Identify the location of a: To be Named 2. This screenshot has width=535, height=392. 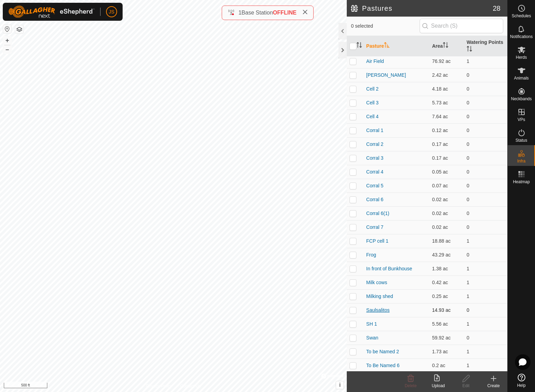
(383, 352).